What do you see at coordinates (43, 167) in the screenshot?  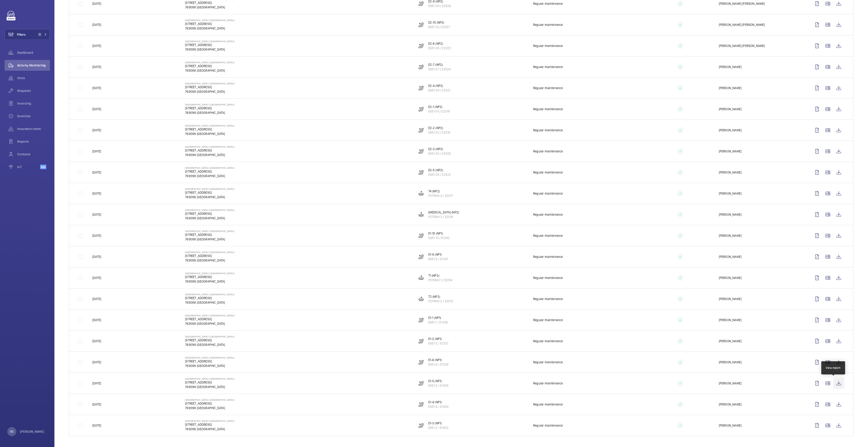 I see `span: Beta` at bounding box center [43, 167].